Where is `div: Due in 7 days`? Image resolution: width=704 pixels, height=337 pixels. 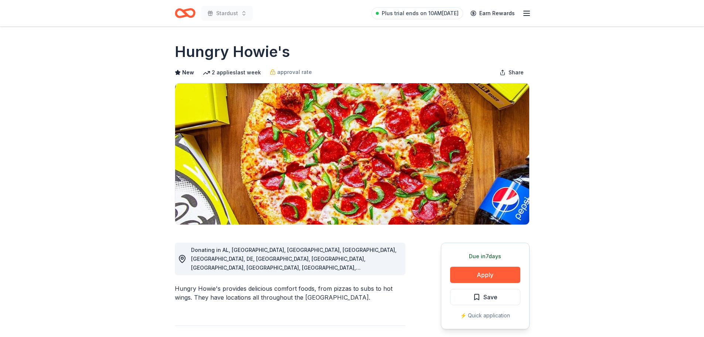
div: Due in 7 days is located at coordinates (485, 256).